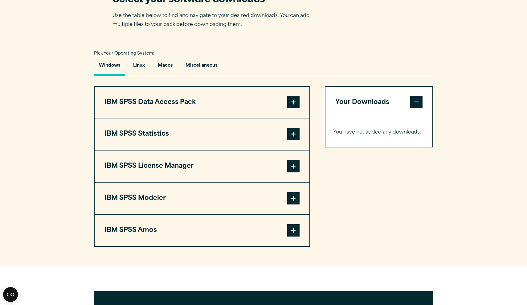 The image size is (527, 305). I want to click on button: Miscellaneous, so click(201, 67).